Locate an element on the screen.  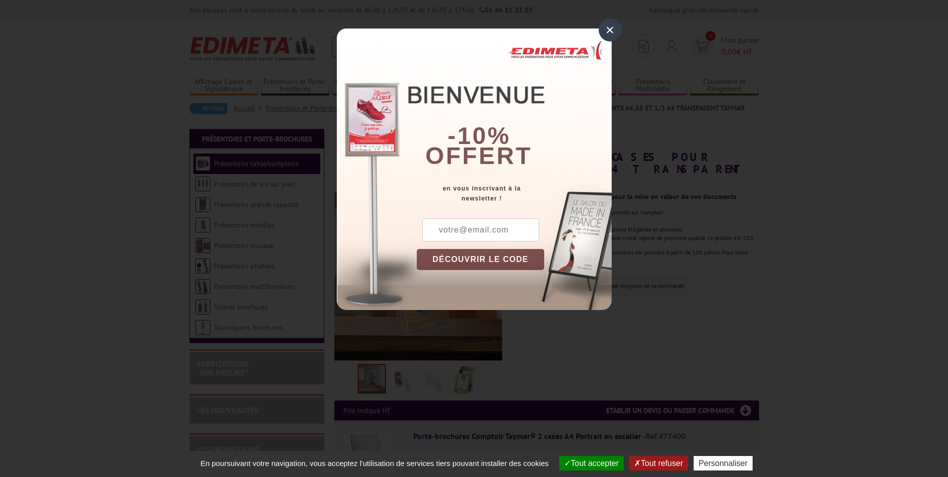
font: offert is located at coordinates (479, 155).